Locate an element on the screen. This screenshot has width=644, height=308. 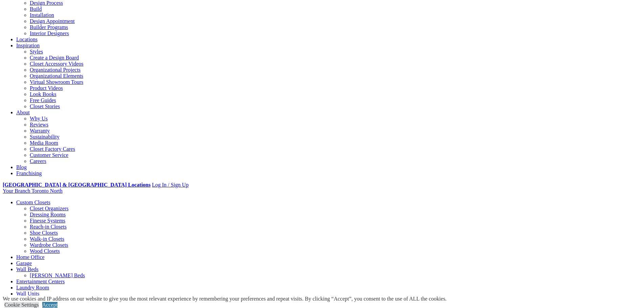
a: Closet Organizers is located at coordinates (49, 208).